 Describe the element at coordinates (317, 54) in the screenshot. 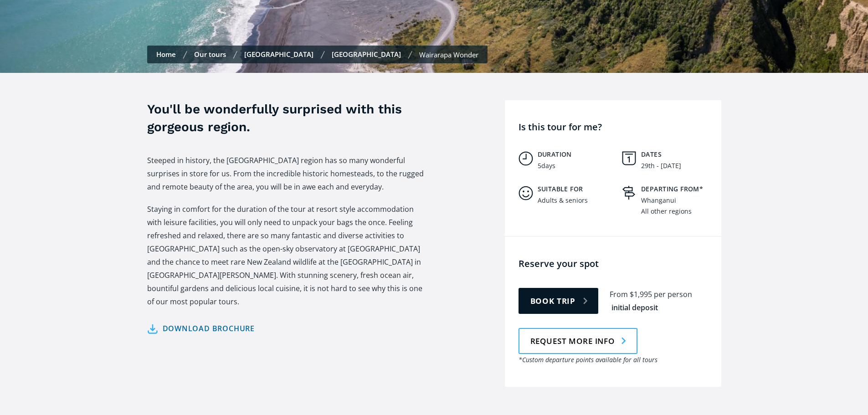

I see `nav: Breadcrumbs` at that location.